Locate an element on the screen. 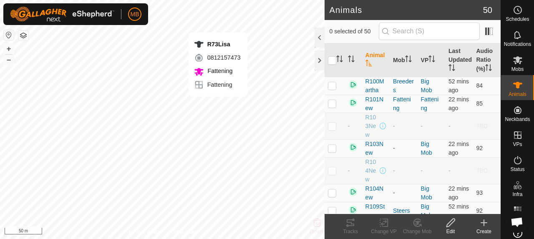  div: Steers is located at coordinates (403, 211).